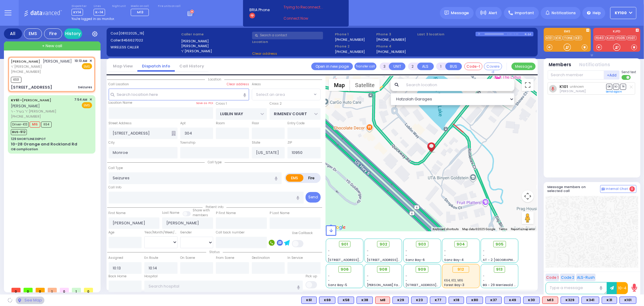  Describe the element at coordinates (532, 300) in the screenshot. I see `div: K30` at that location.